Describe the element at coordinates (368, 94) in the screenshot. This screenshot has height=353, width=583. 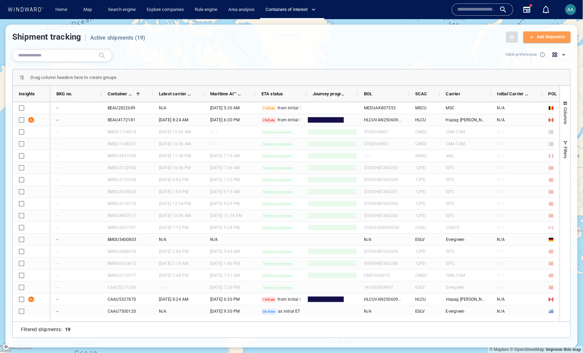
I see `span: BOL` at that location.